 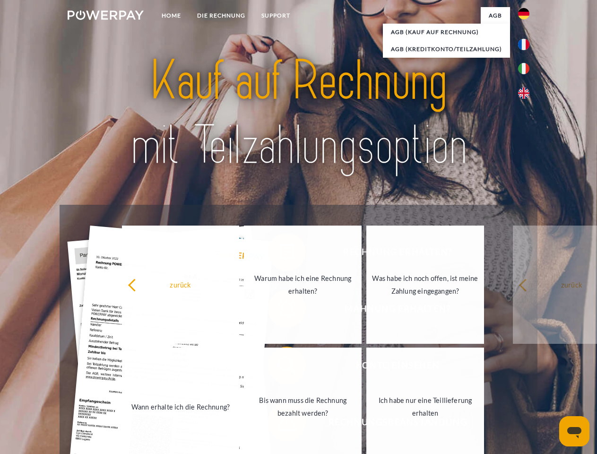 What do you see at coordinates (496, 16) in the screenshot?
I see `a: agb` at bounding box center [496, 16].